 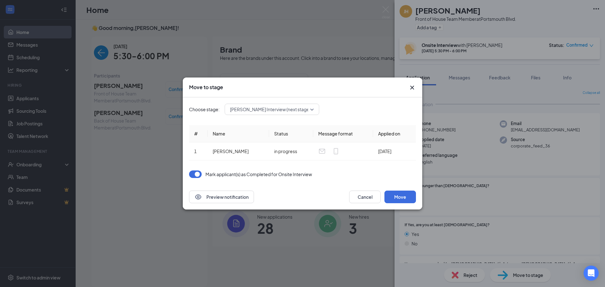 I want to click on svg: Eye, so click(x=198, y=197).